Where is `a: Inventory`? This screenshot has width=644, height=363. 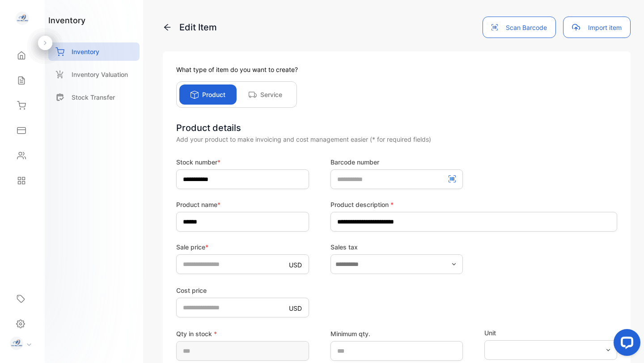
a: Inventory is located at coordinates (94, 52).